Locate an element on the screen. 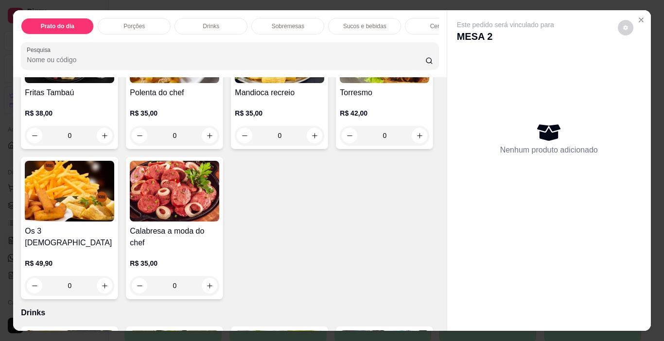  button: Close is located at coordinates (642, 20).